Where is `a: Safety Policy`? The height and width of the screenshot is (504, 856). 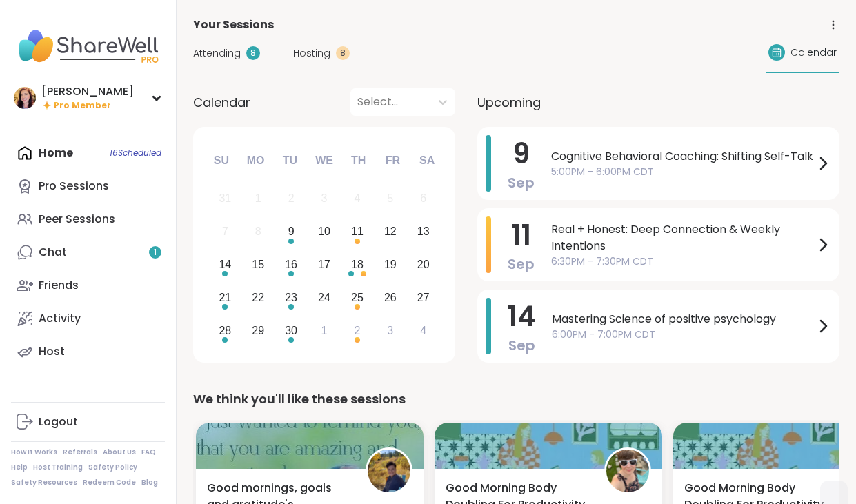 a: Safety Policy is located at coordinates (113, 468).